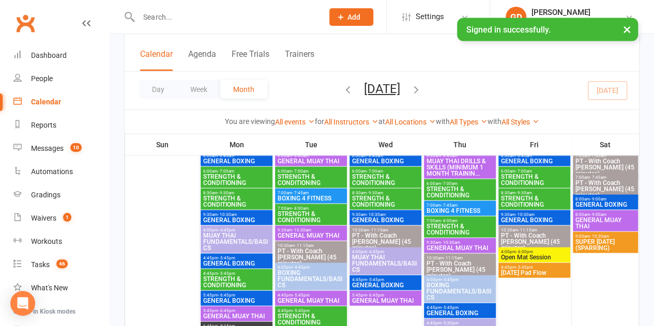 The width and height of the screenshot is (654, 326). Describe the element at coordinates (520, 121) in the screenshot. I see `a: All Styles` at that location.